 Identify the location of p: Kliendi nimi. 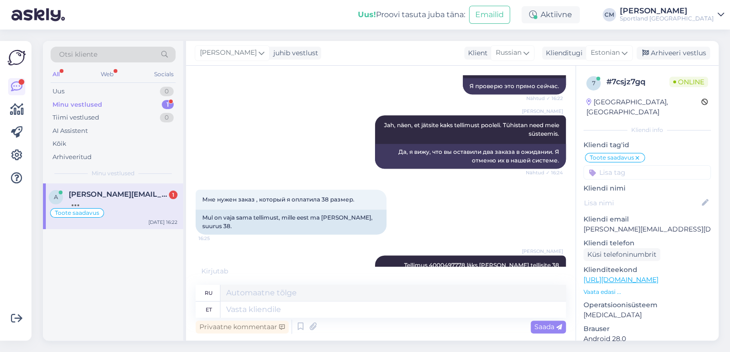
(647, 188).